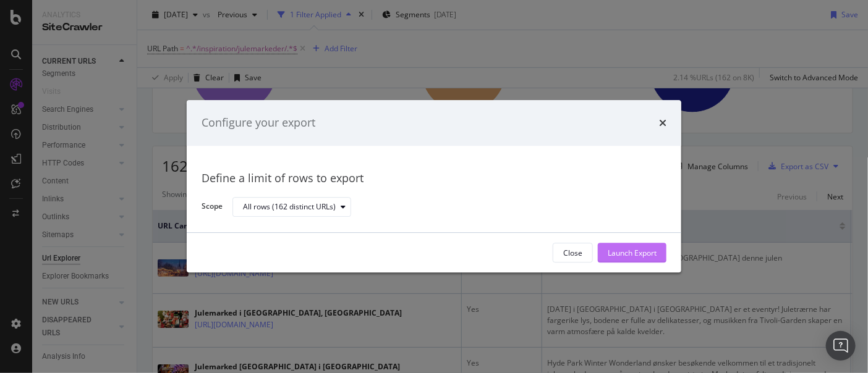  Describe the element at coordinates (573, 253) in the screenshot. I see `button: Close` at that location.